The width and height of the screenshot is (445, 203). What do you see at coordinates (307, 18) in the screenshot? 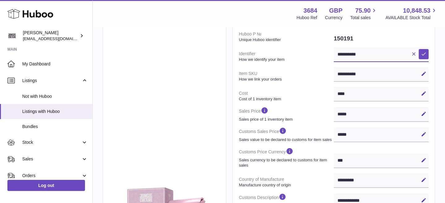
I see `div: Huboo Ref` at bounding box center [307, 18].